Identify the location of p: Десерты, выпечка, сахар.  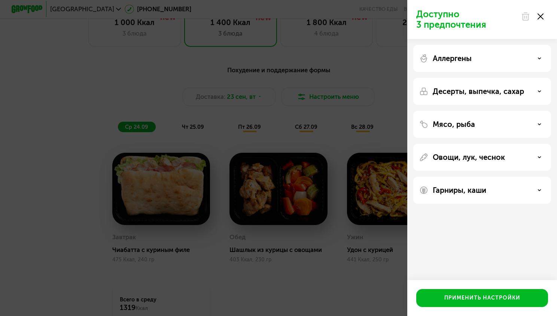
(479, 91).